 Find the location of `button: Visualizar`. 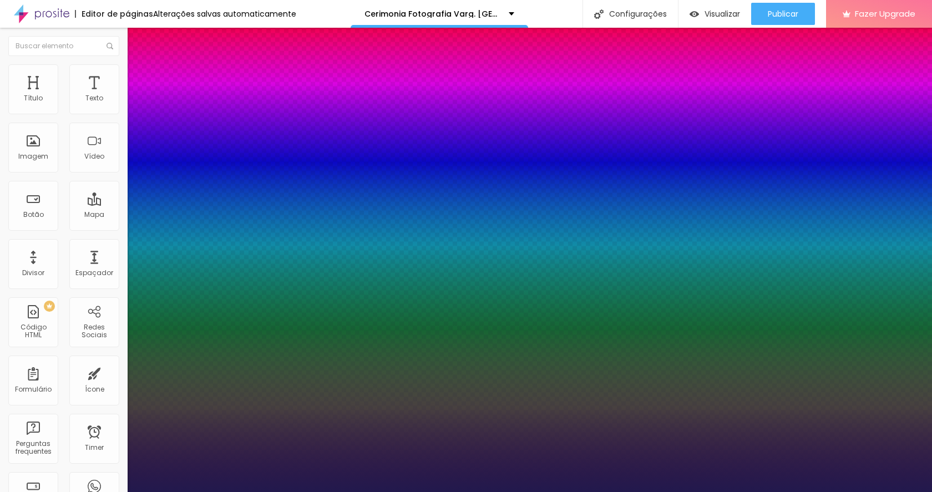

button: Visualizar is located at coordinates (714, 14).